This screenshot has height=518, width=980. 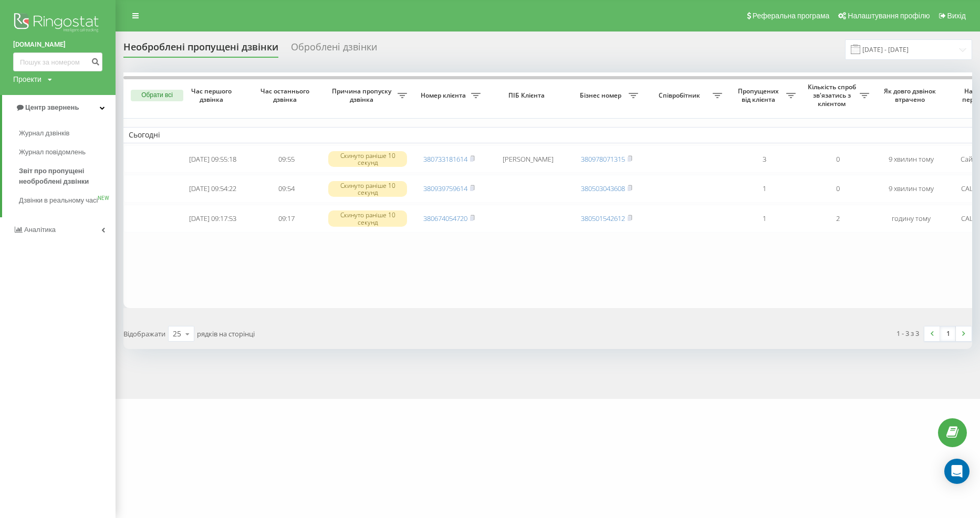 What do you see at coordinates (602, 95) in the screenshot?
I see `span: Бізнес номер` at bounding box center [602, 95].